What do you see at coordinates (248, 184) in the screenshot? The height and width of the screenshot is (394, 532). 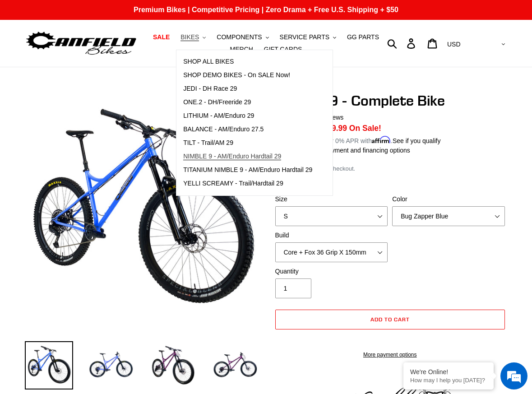 I see `a: YELLI SCREAMY - Trail/Hardtail 29` at bounding box center [248, 184].